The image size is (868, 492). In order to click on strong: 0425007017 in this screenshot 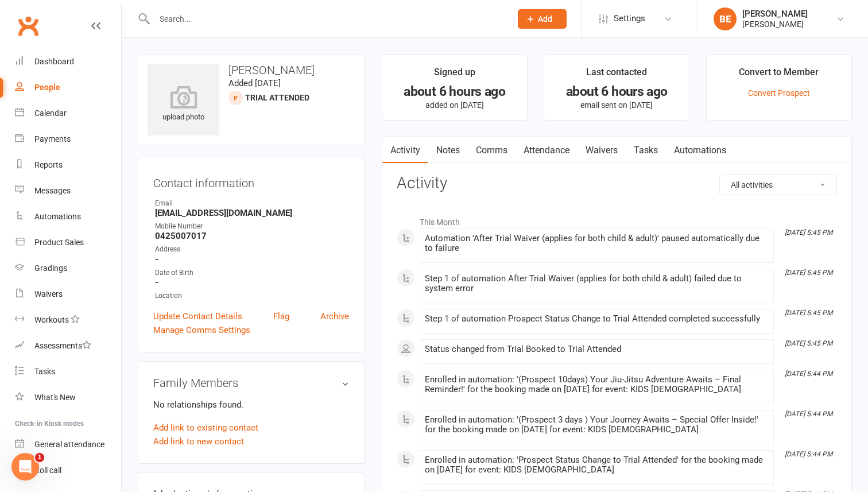, I will do `click(252, 236)`.